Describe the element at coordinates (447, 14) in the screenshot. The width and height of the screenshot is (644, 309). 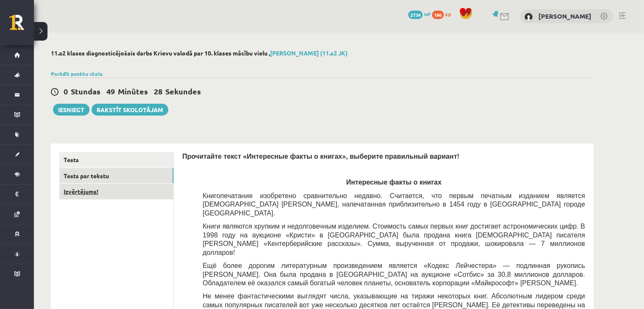
I see `span: xp` at that location.